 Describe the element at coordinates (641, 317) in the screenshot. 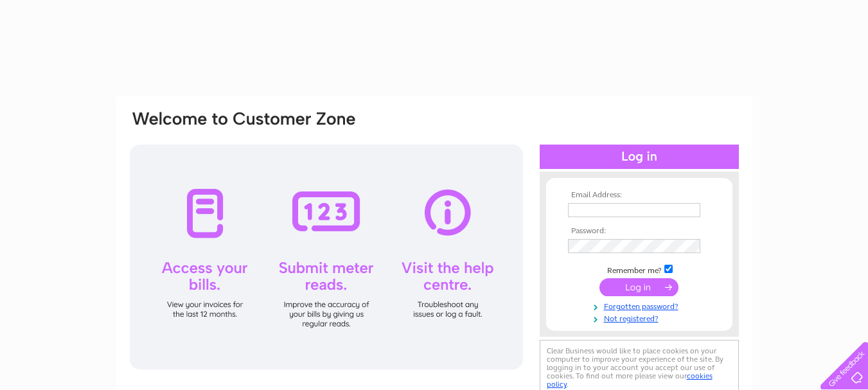

I see `a: Not registered?` at that location.